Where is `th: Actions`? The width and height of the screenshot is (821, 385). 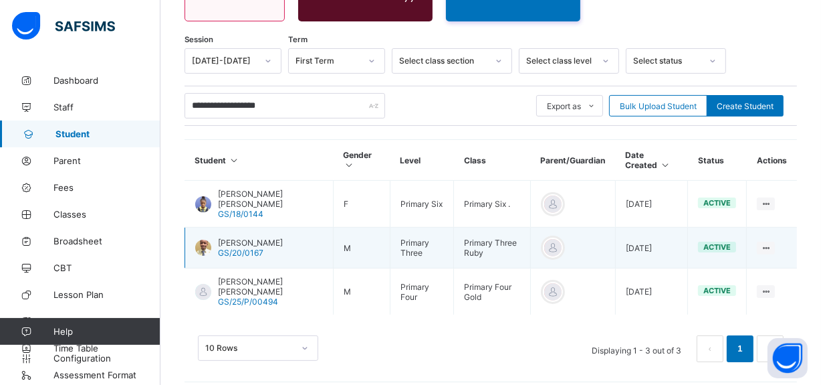
th: Actions is located at coordinates (772, 160).